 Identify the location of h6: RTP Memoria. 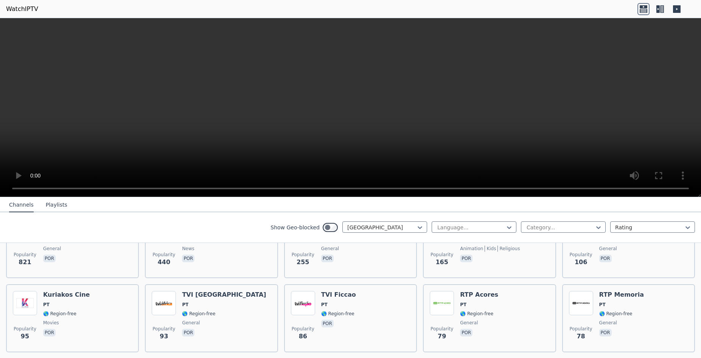
(622, 295).